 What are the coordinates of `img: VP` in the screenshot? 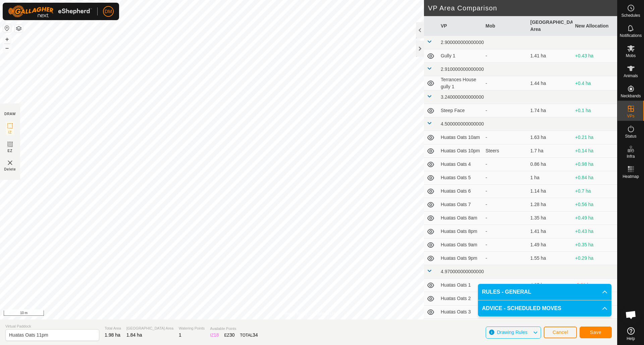 It's located at (10, 163).